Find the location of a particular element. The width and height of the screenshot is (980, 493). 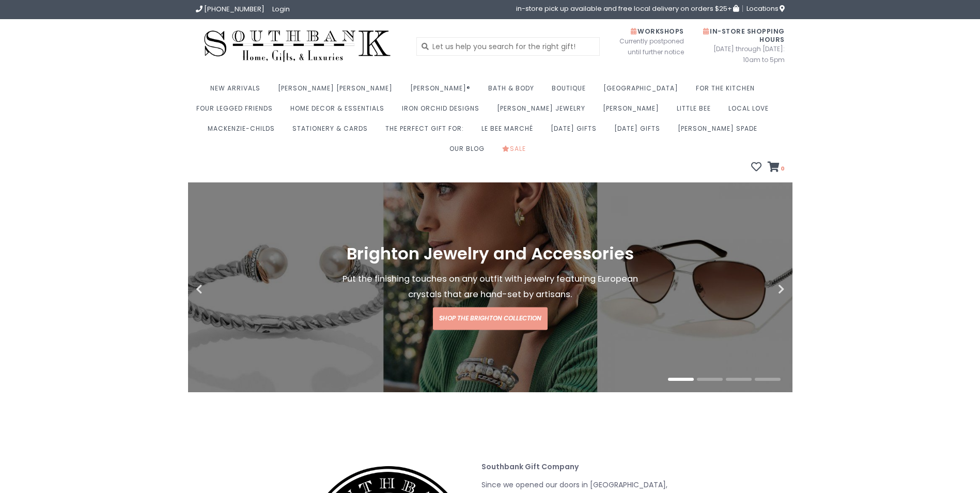

a: 0 is located at coordinates (776, 168).